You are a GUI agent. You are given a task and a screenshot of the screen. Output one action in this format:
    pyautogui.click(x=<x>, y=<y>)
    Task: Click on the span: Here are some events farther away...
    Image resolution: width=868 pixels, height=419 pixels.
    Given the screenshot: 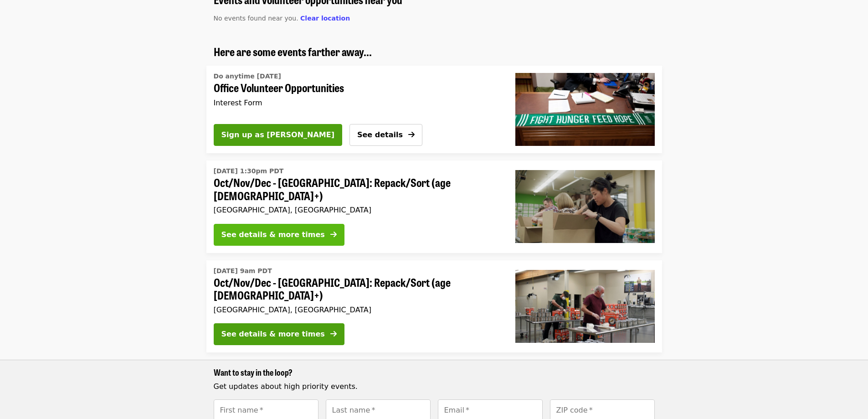 What is the action you would take?
    pyautogui.click(x=293, y=51)
    